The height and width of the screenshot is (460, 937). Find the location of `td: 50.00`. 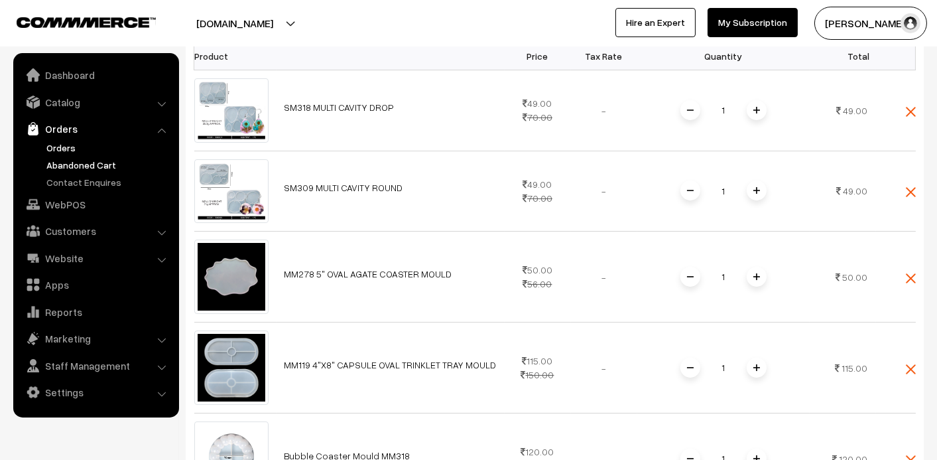

td: 50.00 is located at coordinates (538, 277).